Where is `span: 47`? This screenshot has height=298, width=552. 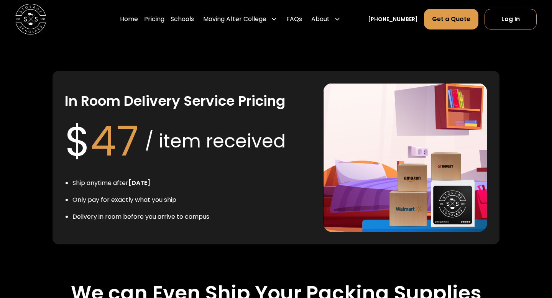 span: 47 is located at coordinates (115, 141).